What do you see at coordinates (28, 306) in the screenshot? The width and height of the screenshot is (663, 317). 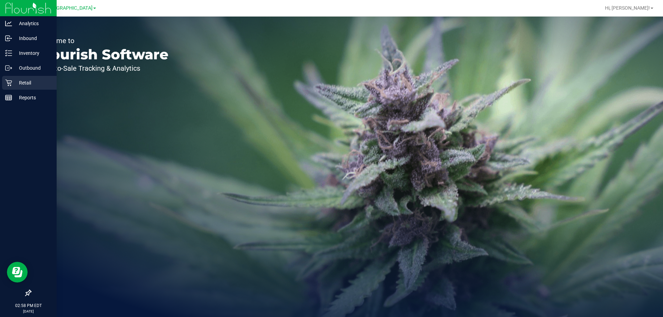 I see `p: 02:58 PM EDT` at bounding box center [28, 306].